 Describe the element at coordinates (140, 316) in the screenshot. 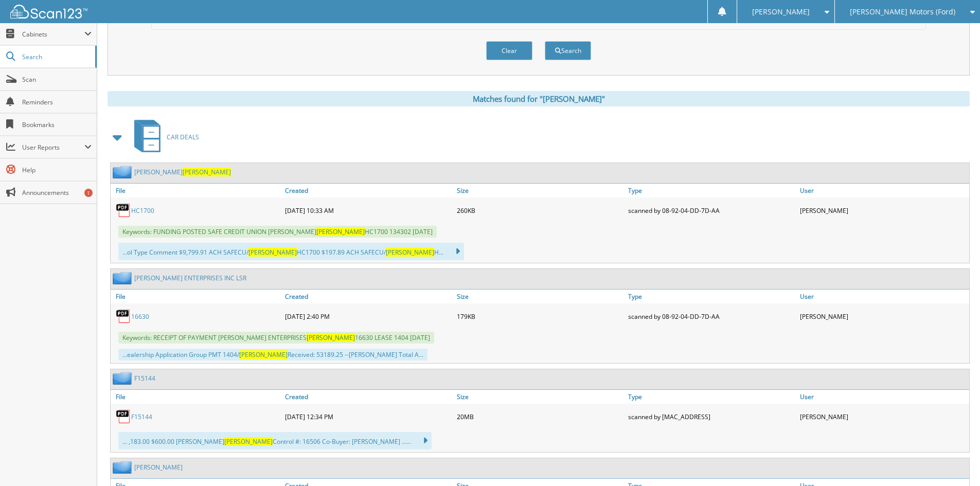

I see `a: 16630` at that location.